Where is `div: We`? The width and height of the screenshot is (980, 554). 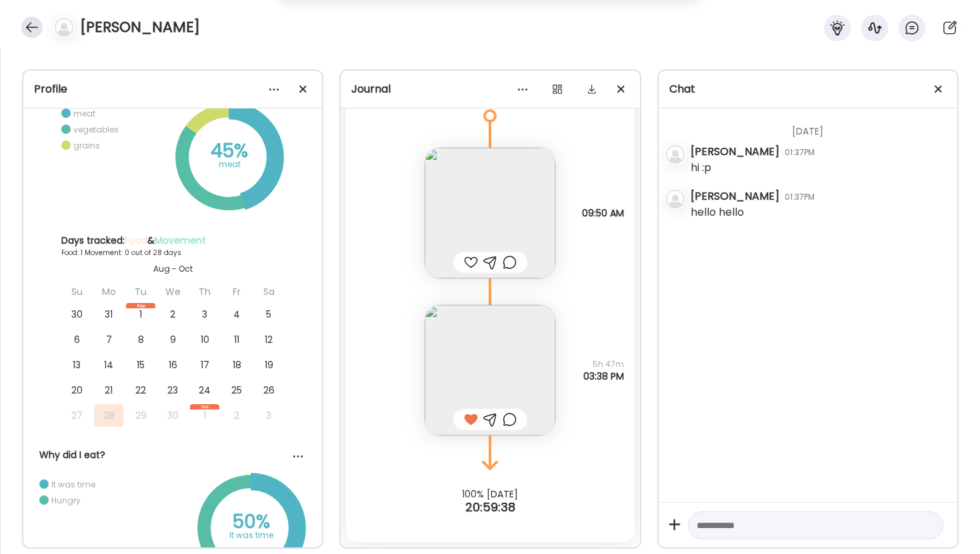
div: We is located at coordinates (172, 292).